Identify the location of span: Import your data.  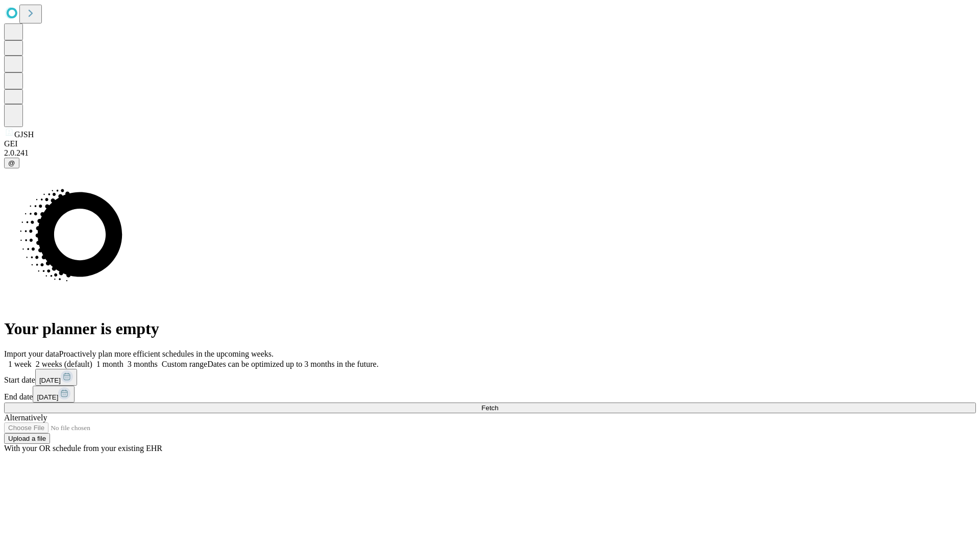
(32, 353).